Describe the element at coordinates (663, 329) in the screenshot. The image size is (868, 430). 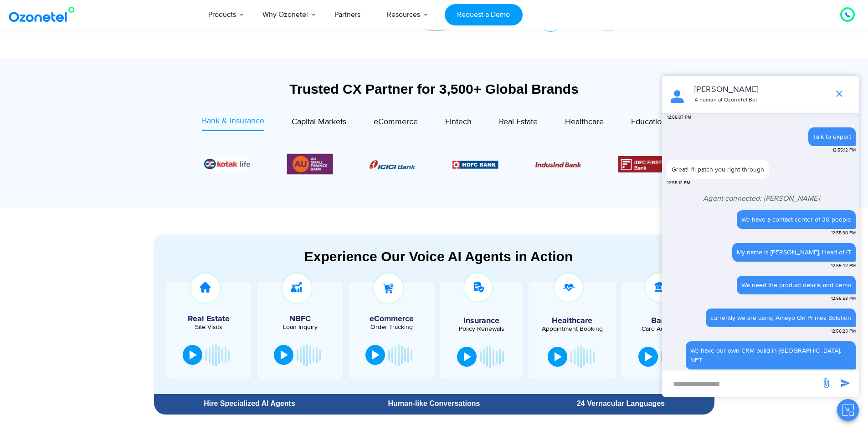
I see `div: Card Activation` at that location.